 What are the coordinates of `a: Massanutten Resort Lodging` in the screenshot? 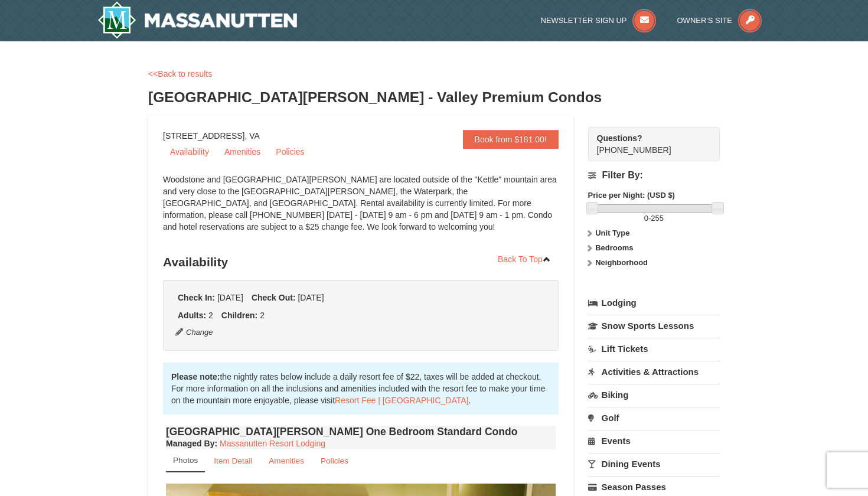 It's located at (272, 444).